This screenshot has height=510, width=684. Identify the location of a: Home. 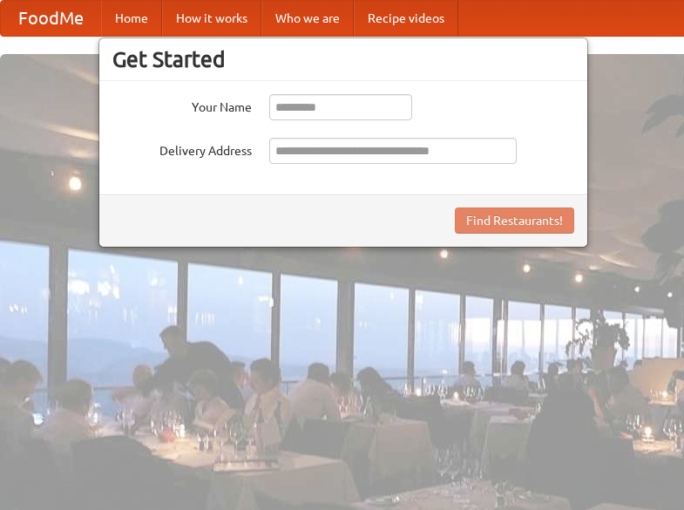
(132, 18).